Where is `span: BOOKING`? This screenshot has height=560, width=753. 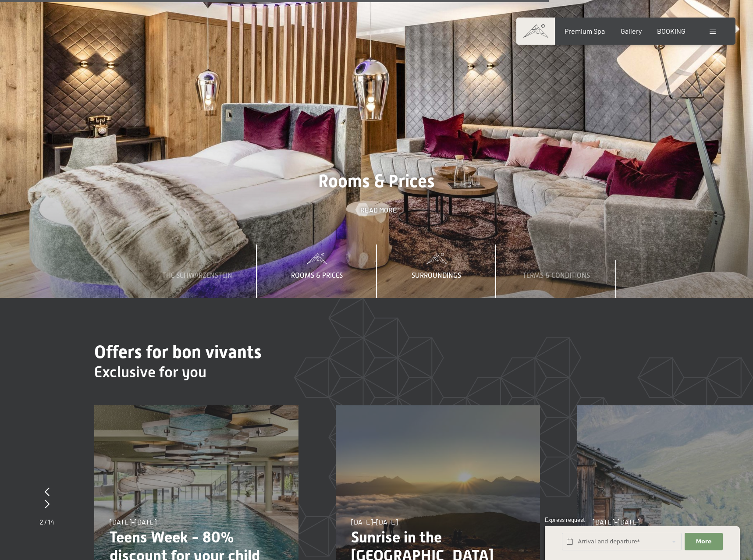
span: BOOKING is located at coordinates (670, 31).